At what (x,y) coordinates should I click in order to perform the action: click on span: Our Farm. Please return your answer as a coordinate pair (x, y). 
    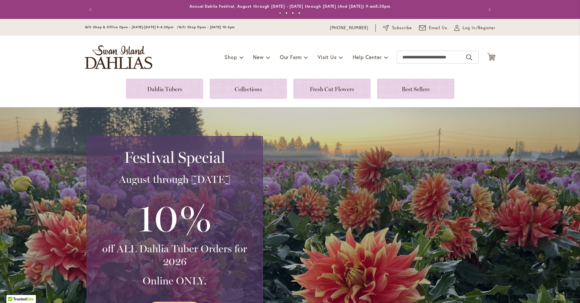
    Looking at the image, I should click on (291, 57).